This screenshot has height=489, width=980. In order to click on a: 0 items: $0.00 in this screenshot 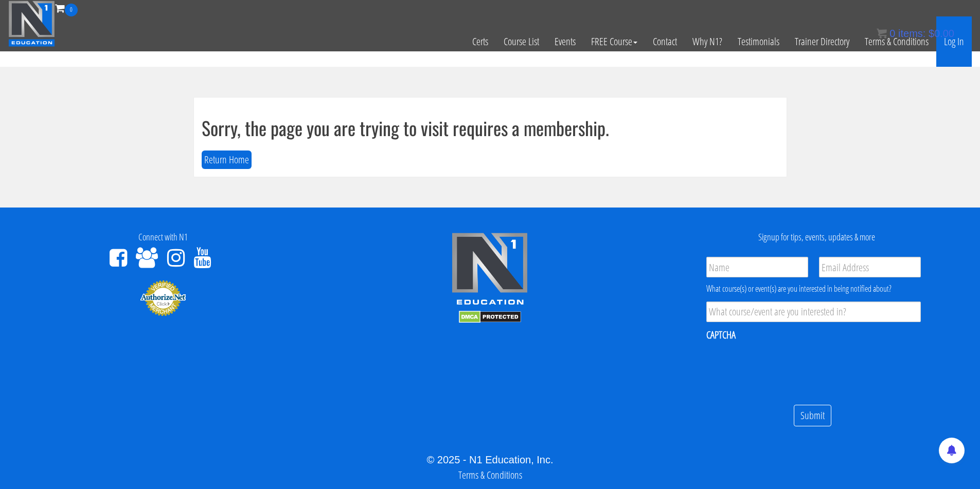, I will do `click(915, 34)`.